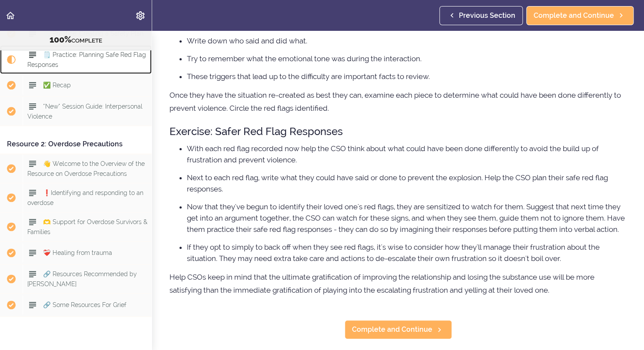 Image resolution: width=644 pixels, height=350 pixels. Describe the element at coordinates (407, 218) in the screenshot. I see `li: Now that they've begun to identify their loved one's red flags, they are sensitized to watch for ...` at that location.